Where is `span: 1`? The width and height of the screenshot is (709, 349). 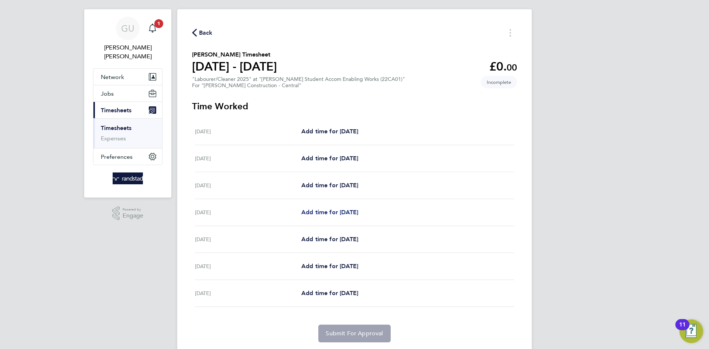
span: 1 is located at coordinates (159, 24).